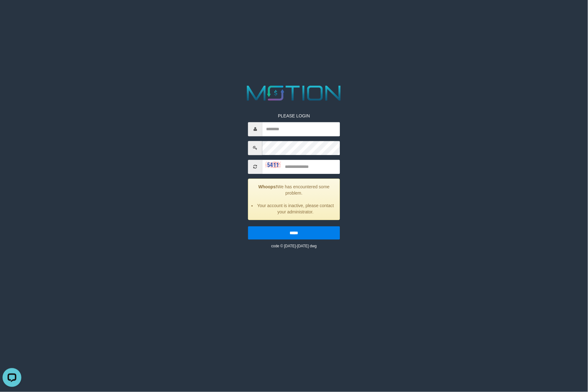 The height and width of the screenshot is (392, 588). What do you see at coordinates (294, 93) in the screenshot?
I see `img: MOTION_logo.png` at bounding box center [294, 93].